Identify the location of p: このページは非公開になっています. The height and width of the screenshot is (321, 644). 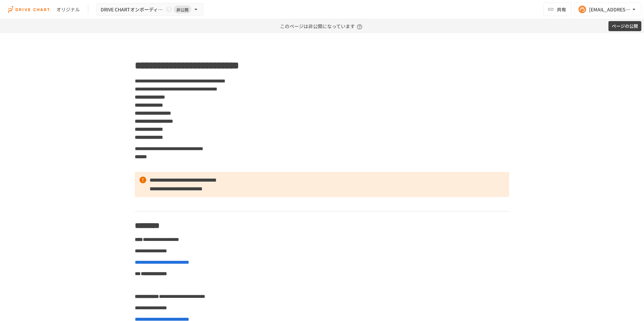
(322, 26).